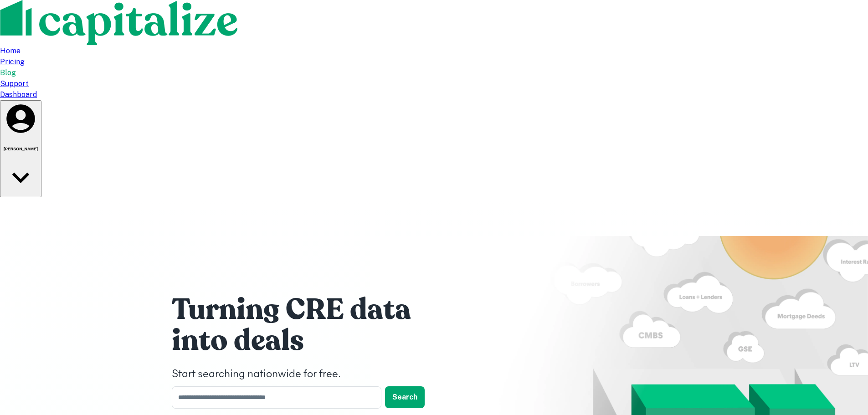  I want to click on h1: into deals, so click(308, 341).